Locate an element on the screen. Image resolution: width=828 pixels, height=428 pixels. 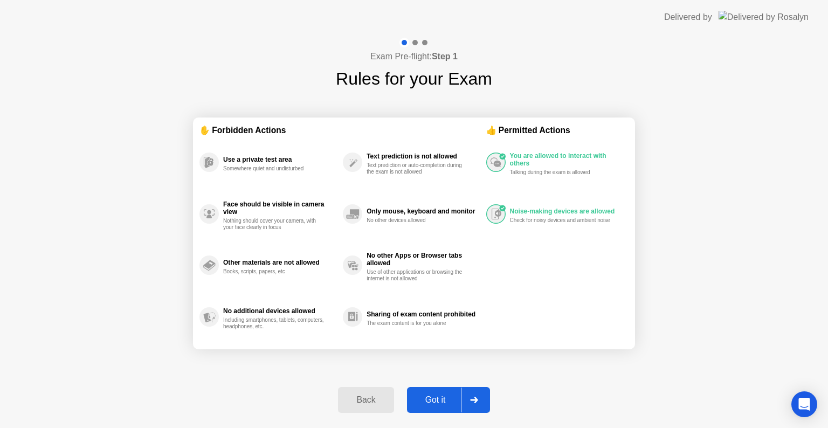
div: No other Apps or Browser tabs allowed is located at coordinates (423, 259).